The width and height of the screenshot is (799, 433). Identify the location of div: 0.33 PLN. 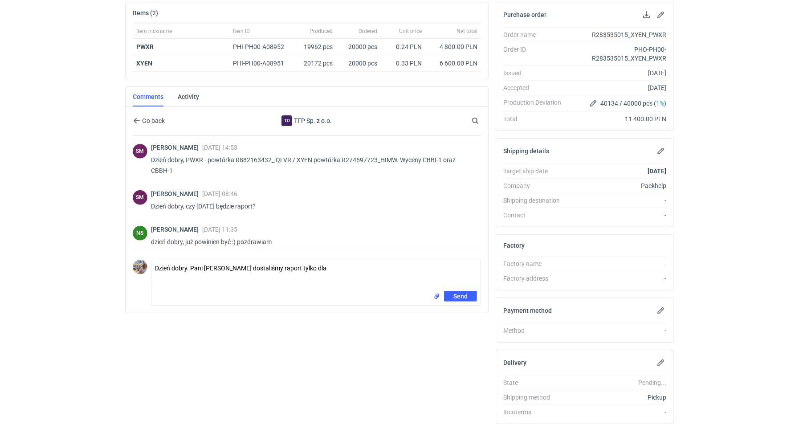
(403, 63).